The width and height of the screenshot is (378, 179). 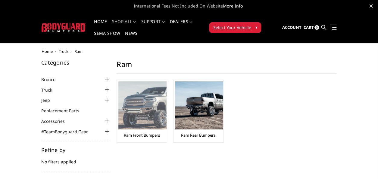 I want to click on span: 0, so click(x=316, y=27).